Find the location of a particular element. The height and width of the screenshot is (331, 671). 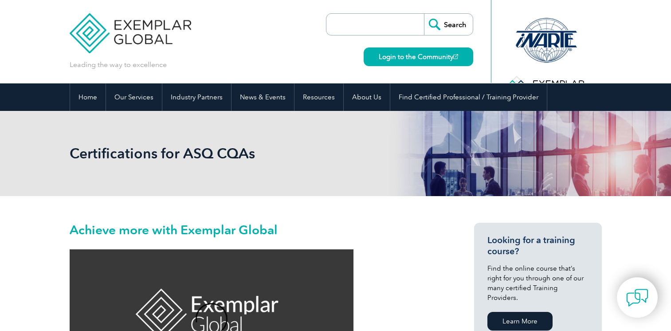

img: open_square.png is located at coordinates (455, 56).